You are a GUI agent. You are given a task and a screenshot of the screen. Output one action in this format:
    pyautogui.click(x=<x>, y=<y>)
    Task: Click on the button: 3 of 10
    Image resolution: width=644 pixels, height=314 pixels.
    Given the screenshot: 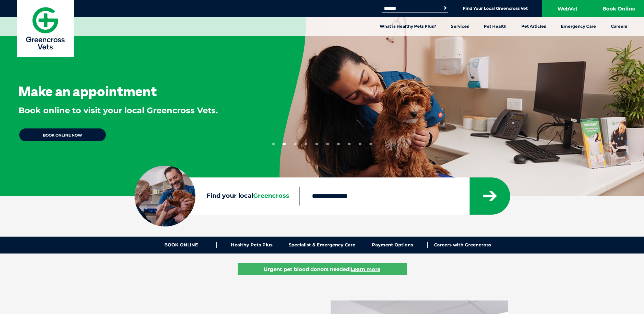 What is the action you would take?
    pyautogui.click(x=295, y=144)
    